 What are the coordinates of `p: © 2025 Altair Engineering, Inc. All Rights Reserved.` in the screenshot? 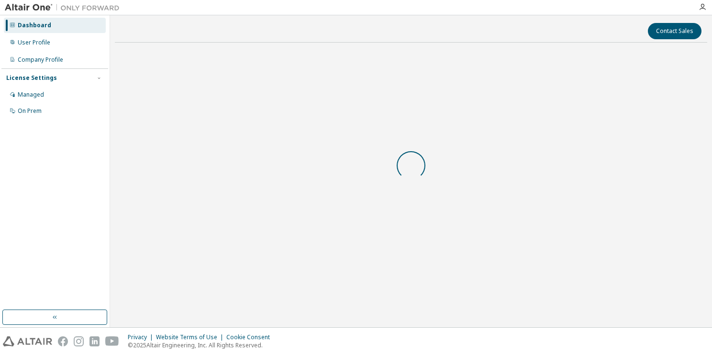 It's located at (201, 345).